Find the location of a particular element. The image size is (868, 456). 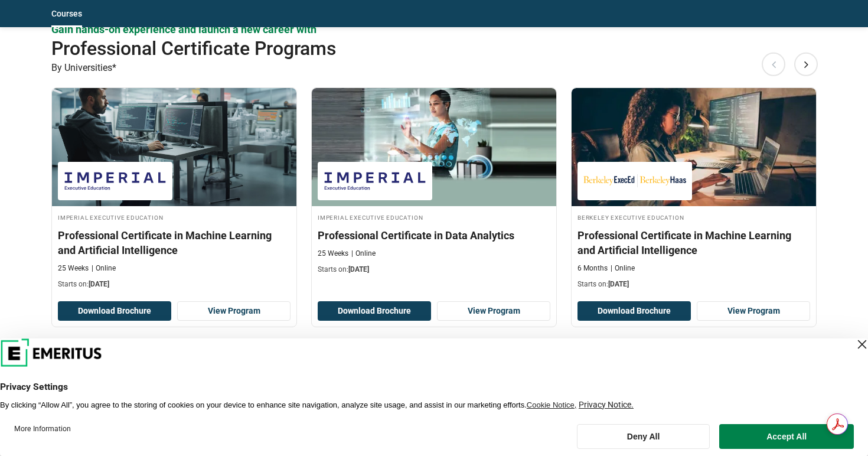

a: Data Science and Analytics Course by Imperial Executive Education - August 21, 2025 Imperial Exec... is located at coordinates (434, 184).